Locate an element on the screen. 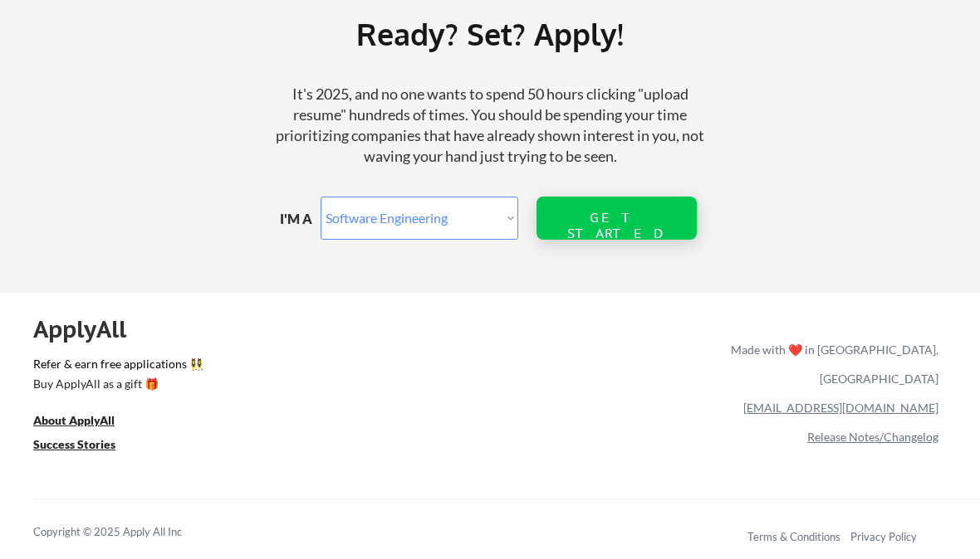 The height and width of the screenshot is (559, 980). a: Refer & earn free applications 👯‍♀️ is located at coordinates (209, 367).